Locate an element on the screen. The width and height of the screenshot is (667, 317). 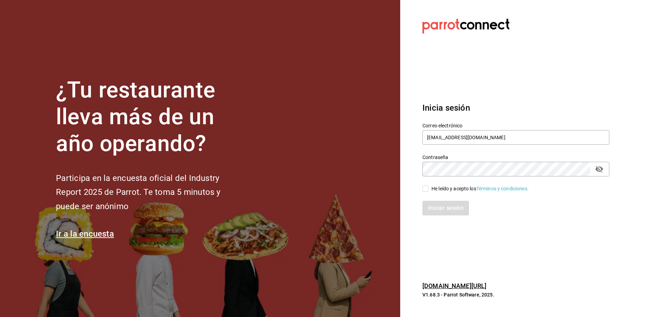
div: He leído y acepto los is located at coordinates (480, 188).